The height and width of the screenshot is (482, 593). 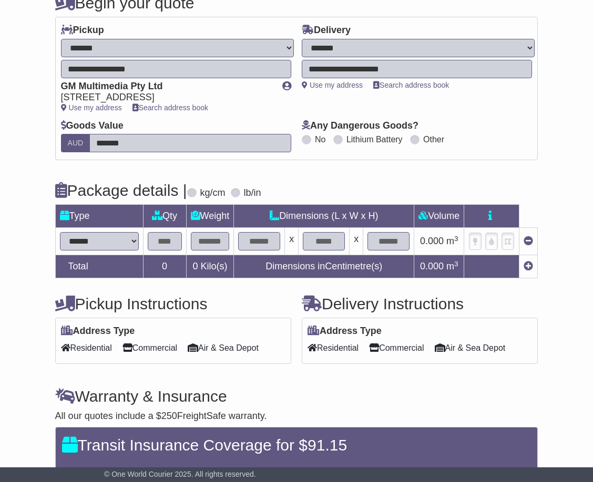 I want to click on h4: Package details |, so click(x=121, y=190).